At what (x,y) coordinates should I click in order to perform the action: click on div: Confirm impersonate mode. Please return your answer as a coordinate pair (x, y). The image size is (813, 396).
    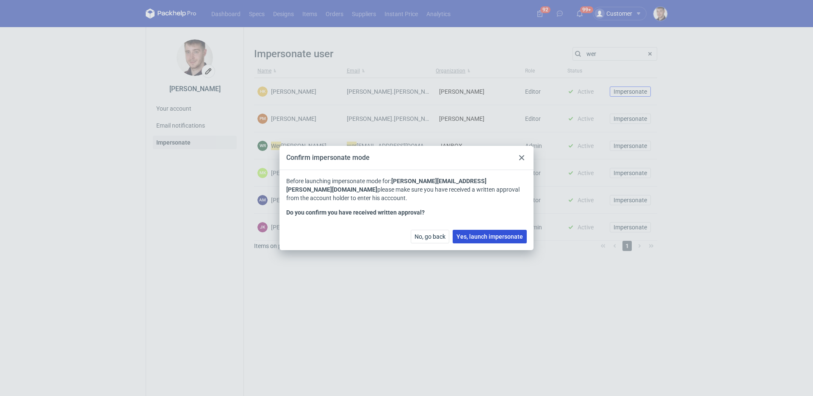
    Looking at the image, I should click on (328, 158).